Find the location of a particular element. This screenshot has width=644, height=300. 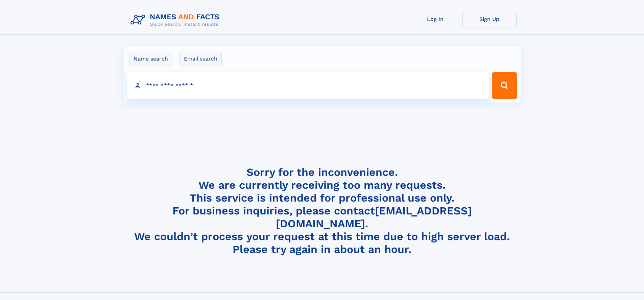

label: Email search is located at coordinates (200, 59).